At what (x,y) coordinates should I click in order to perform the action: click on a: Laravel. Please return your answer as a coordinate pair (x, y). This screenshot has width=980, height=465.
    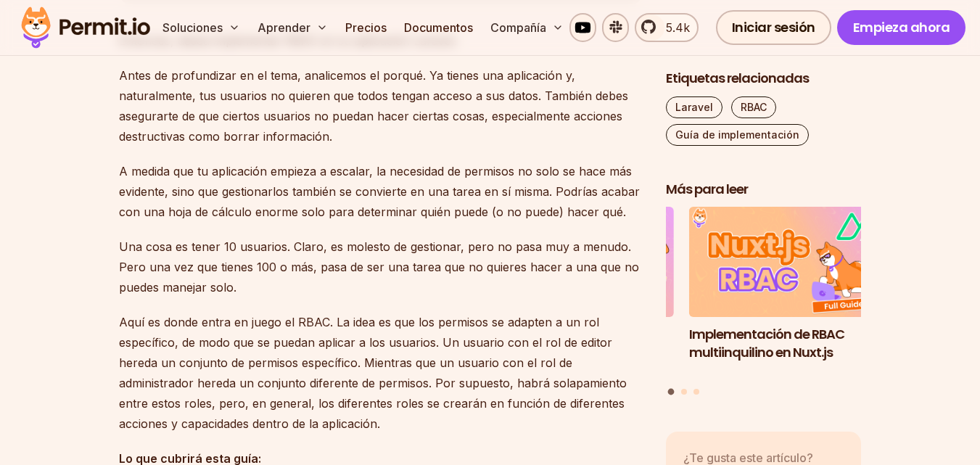
    Looking at the image, I should click on (694, 107).